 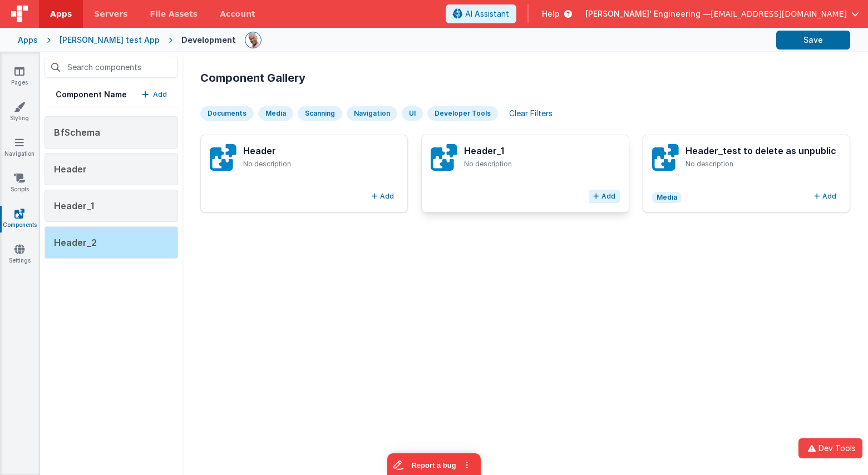 I want to click on span: Apps, so click(x=61, y=14).